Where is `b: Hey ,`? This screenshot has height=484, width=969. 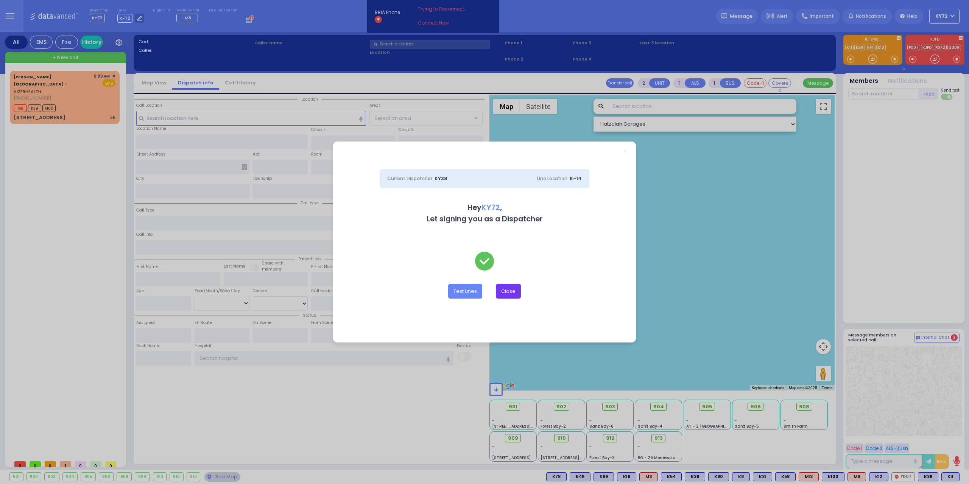 b: Hey , is located at coordinates (485, 207).